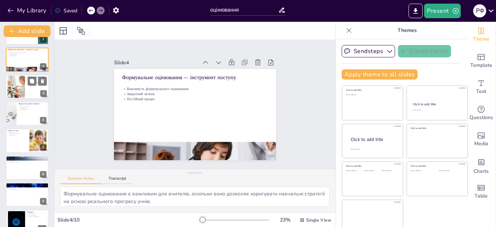 This screenshot has width=496, height=227. What do you see at coordinates (32, 107) in the screenshot?
I see `p: Підвищення мотивації` at bounding box center [32, 107].